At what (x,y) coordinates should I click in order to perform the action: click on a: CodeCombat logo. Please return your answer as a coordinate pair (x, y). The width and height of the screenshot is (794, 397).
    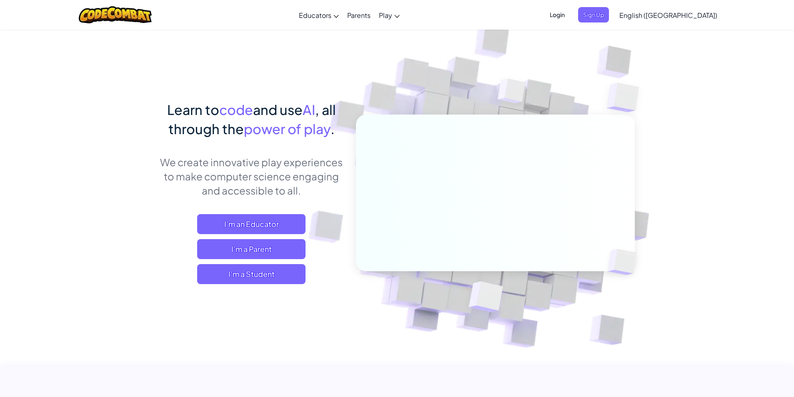
    Looking at the image, I should click on (115, 15).